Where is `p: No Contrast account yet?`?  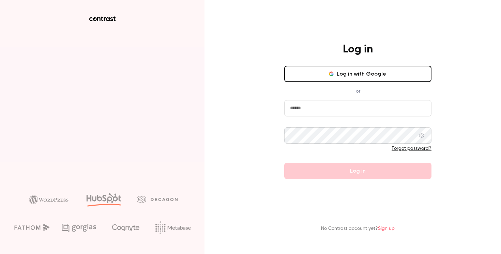
p: No Contrast account yet? is located at coordinates (358, 229).